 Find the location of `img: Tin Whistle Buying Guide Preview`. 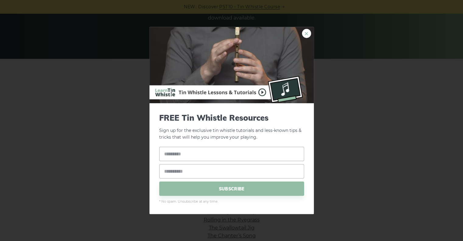

img: Tin Whistle Buying Guide Preview is located at coordinates (232, 65).